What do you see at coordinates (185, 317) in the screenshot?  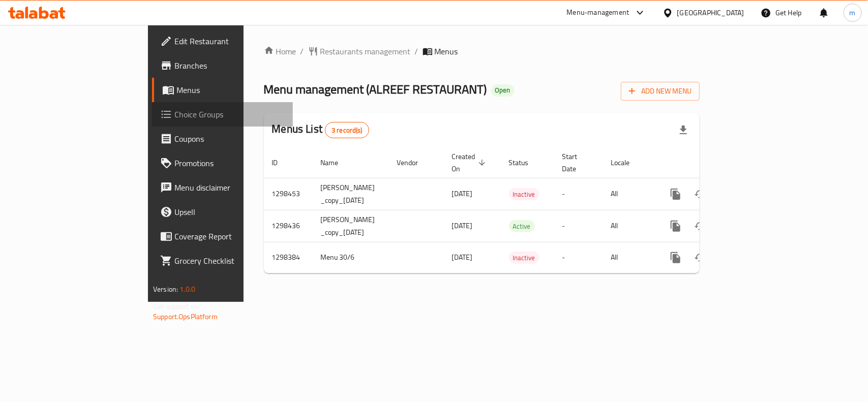 I see `a: Support.OpsPlatform` at bounding box center [185, 317].